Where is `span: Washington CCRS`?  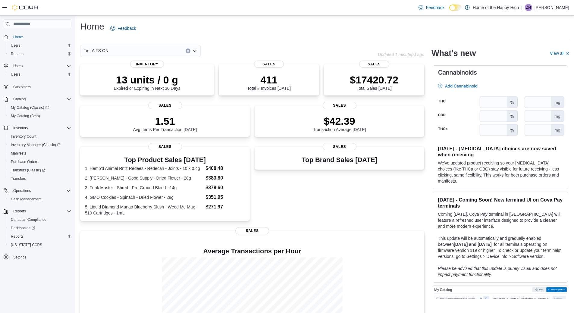
span: Washington CCRS is located at coordinates (40, 245).